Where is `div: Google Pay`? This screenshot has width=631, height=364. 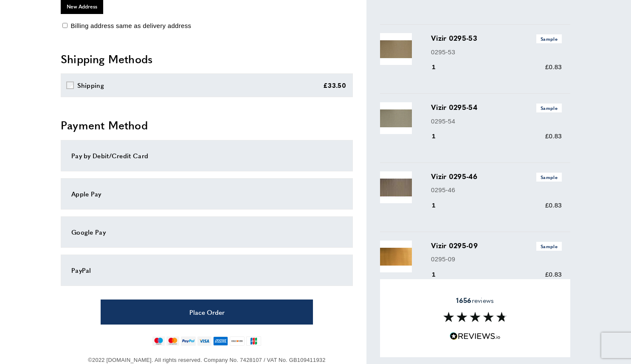
div: Google Pay is located at coordinates (207, 232).